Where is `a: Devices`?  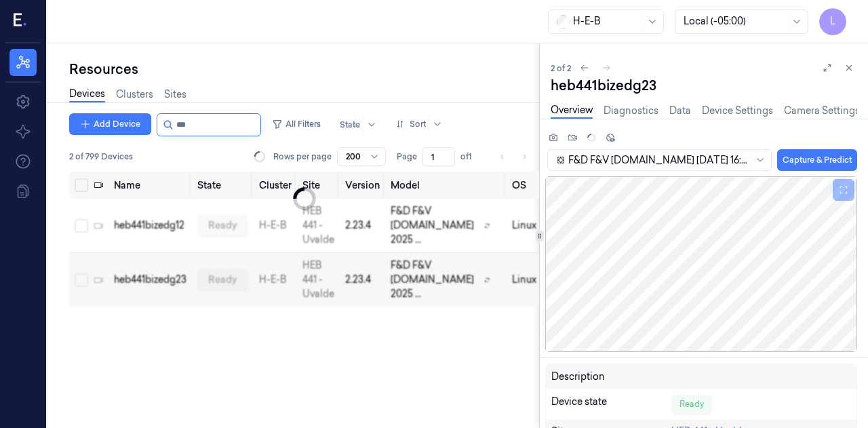 a: Devices is located at coordinates (87, 94).